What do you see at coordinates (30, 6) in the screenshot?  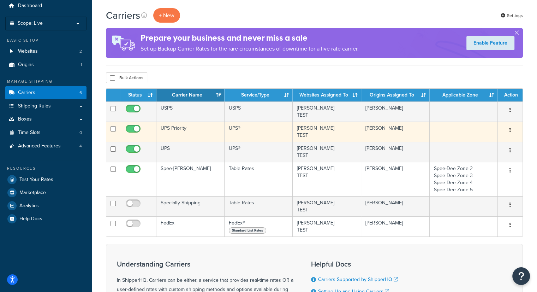 I see `span: Dashboard` at bounding box center [30, 6].